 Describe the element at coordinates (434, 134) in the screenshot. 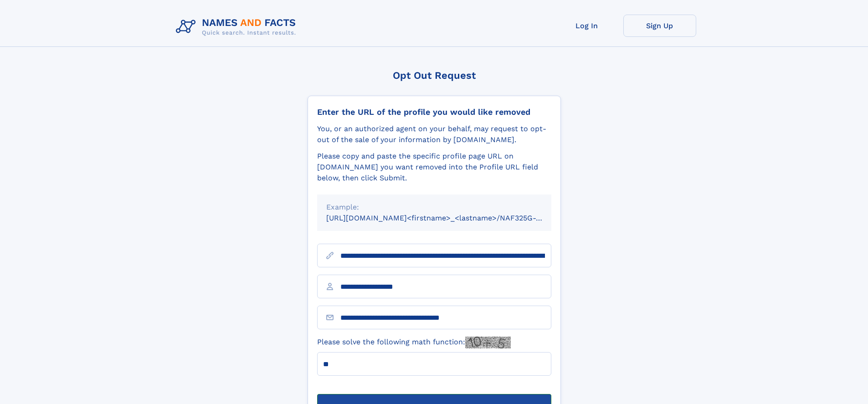

I see `div: You, or an authorized agent on your behalf, may request to opt-out of the sale of your informatio...` at that location.